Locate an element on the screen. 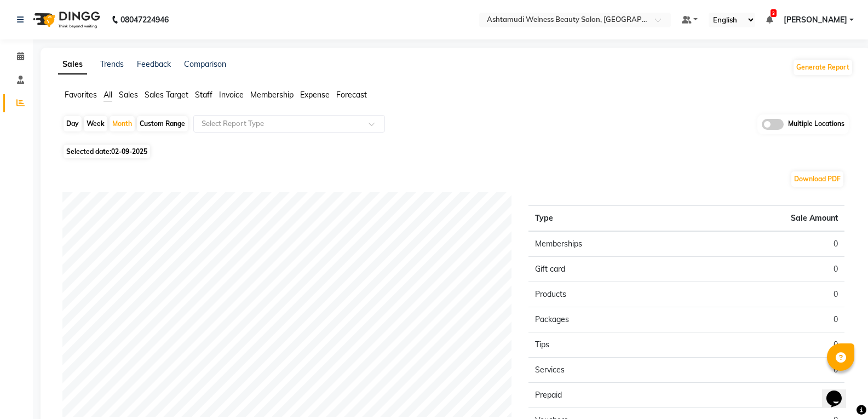 Image resolution: width=868 pixels, height=419 pixels. td: Products is located at coordinates (607, 294).